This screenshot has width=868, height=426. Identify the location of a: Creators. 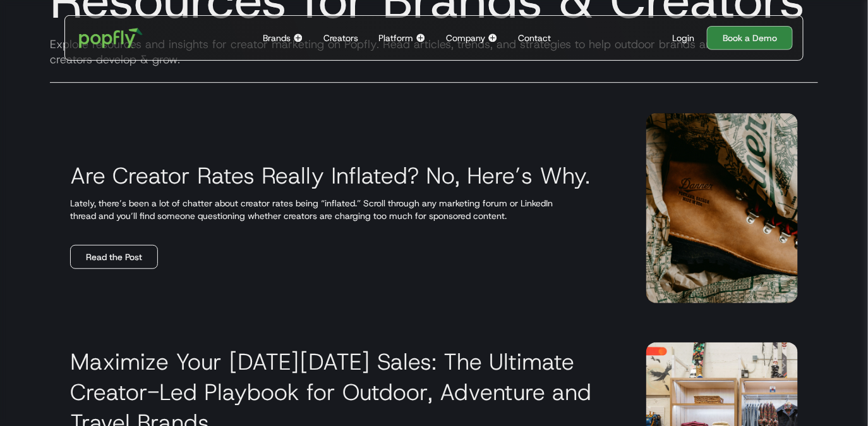
(341, 38).